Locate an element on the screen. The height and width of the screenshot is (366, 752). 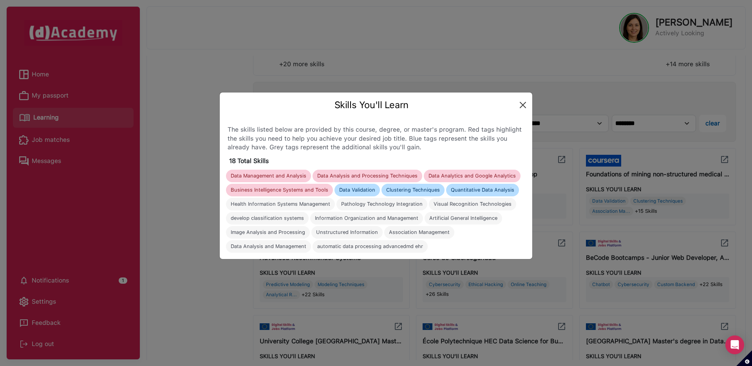
div: The skills listed below are provided by this course, degree, or master's program. Red tags highli... is located at coordinates (376, 138).